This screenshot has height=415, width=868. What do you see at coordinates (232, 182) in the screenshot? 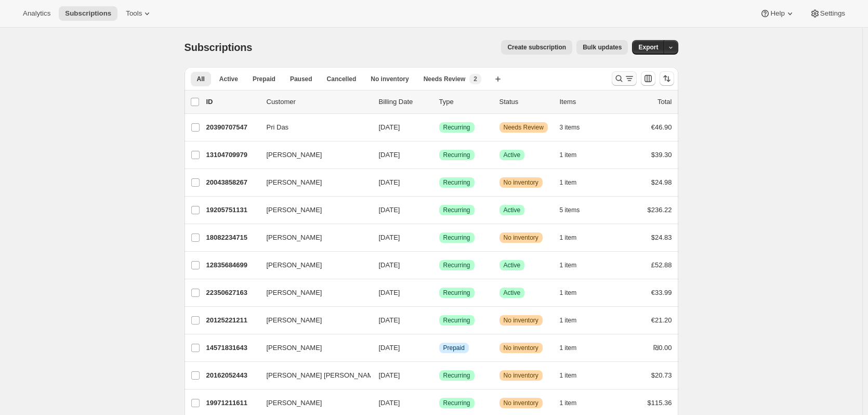
I see `p: 20043858267` at bounding box center [232, 182].